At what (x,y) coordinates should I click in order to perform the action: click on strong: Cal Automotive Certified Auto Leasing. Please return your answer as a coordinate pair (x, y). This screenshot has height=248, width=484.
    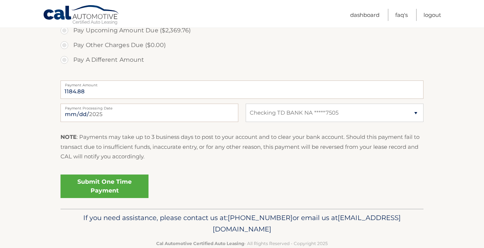
    Looking at the image, I should click on (200, 243).